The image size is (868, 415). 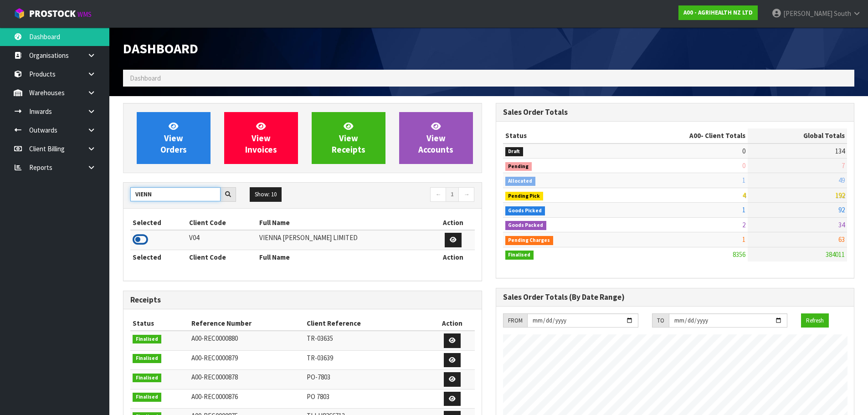 I want to click on span: A00-REC0000879, so click(x=214, y=358).